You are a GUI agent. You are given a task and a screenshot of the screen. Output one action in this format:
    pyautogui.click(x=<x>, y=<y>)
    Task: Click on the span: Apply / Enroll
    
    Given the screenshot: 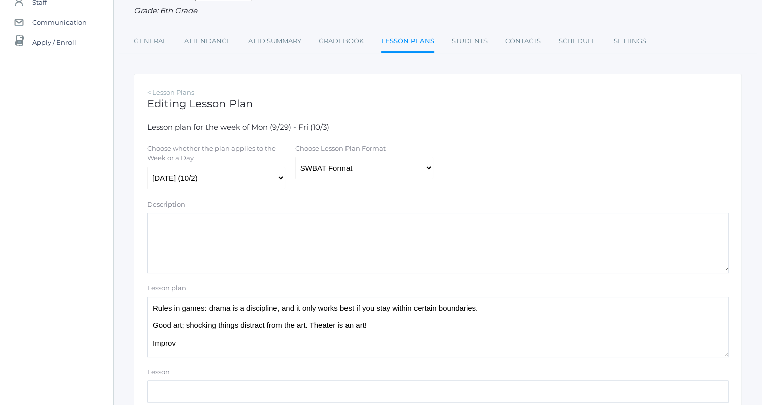 What is the action you would take?
    pyautogui.click(x=54, y=42)
    